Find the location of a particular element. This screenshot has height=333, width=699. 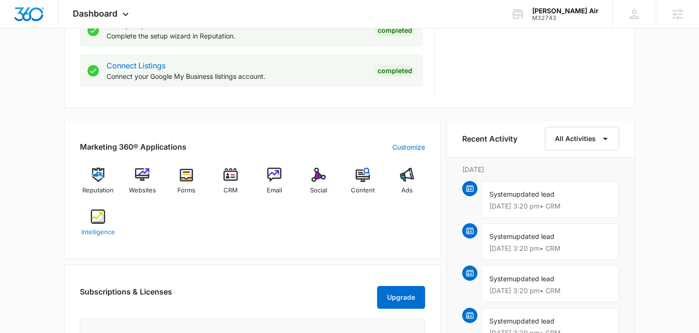

span: Intelligence is located at coordinates (98, 232).